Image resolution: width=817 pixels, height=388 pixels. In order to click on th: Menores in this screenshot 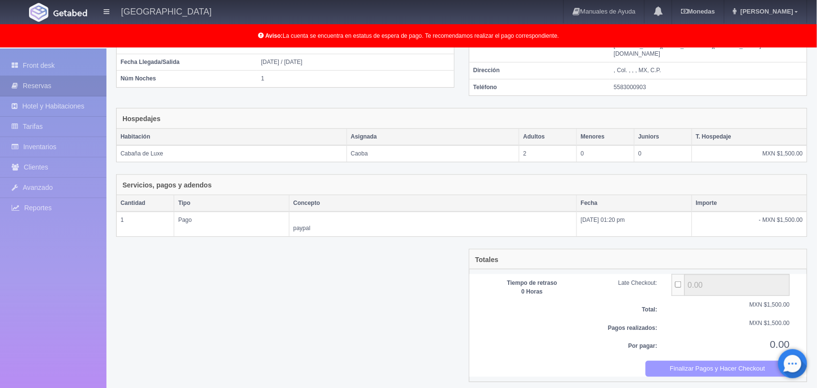, I will do `click(605, 137)`.